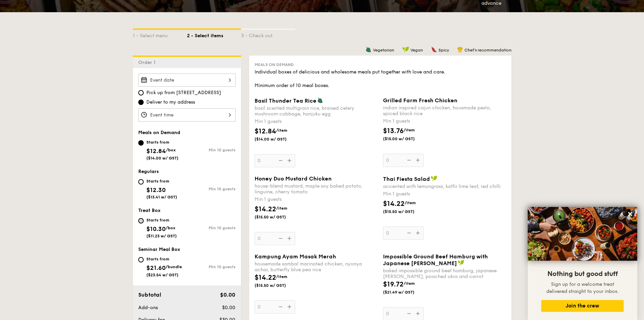 The height and width of the screenshot is (320, 644). I want to click on div: house-blend mustard, maple soy baked potato, linguine, cherry tomato, so click(316, 189).